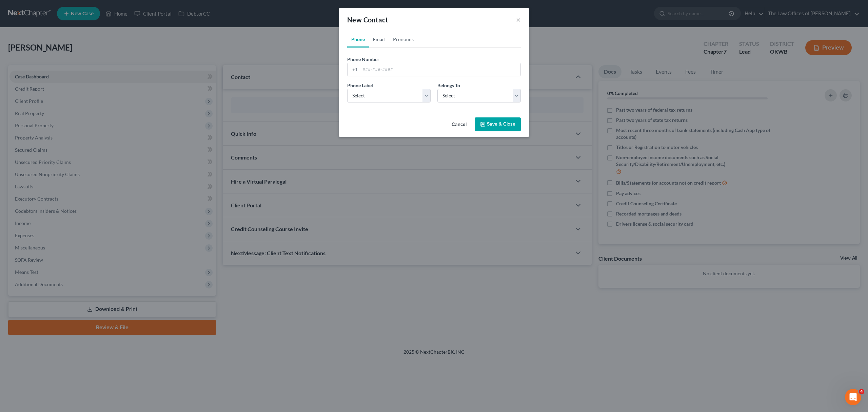 This screenshot has width=868, height=412. I want to click on button: Save & Close, so click(498, 124).